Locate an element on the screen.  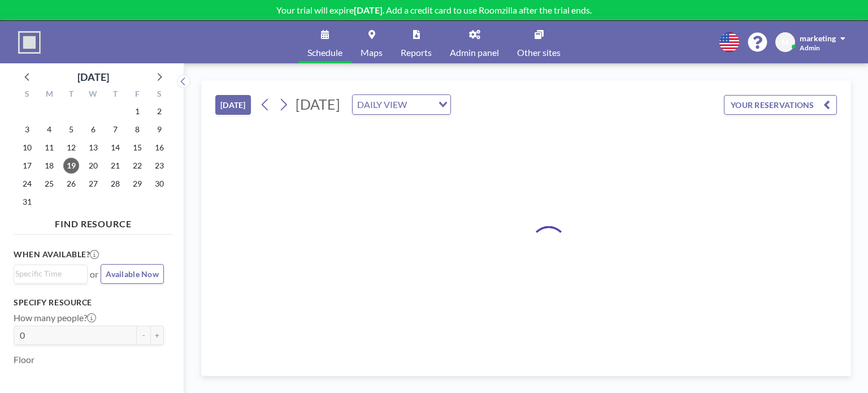
h3: Specify resource is located at coordinates (89, 302).